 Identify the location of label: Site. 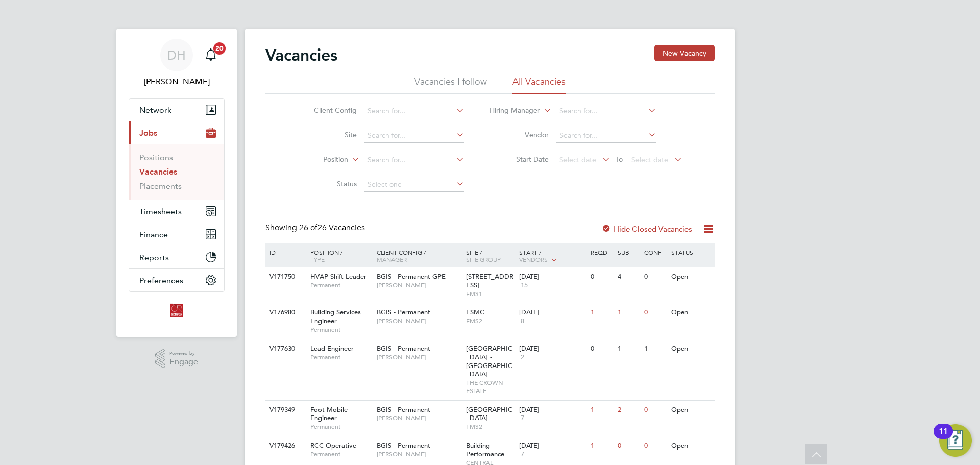
(327, 135).